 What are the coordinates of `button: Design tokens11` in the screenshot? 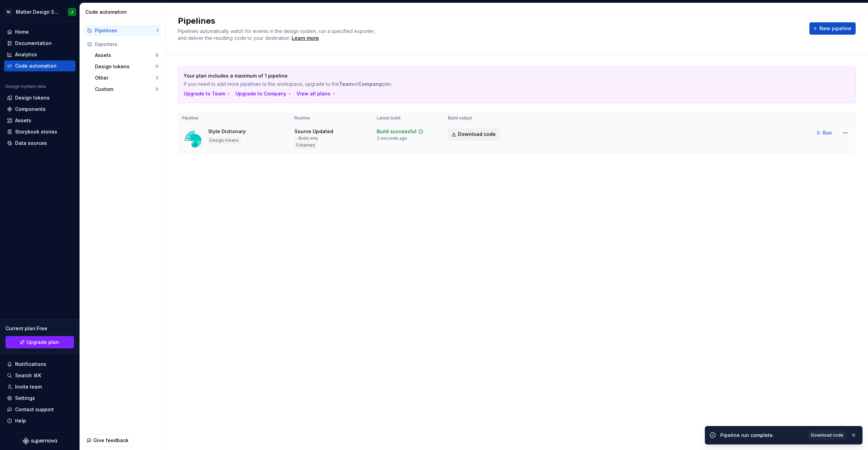 It's located at (126, 67).